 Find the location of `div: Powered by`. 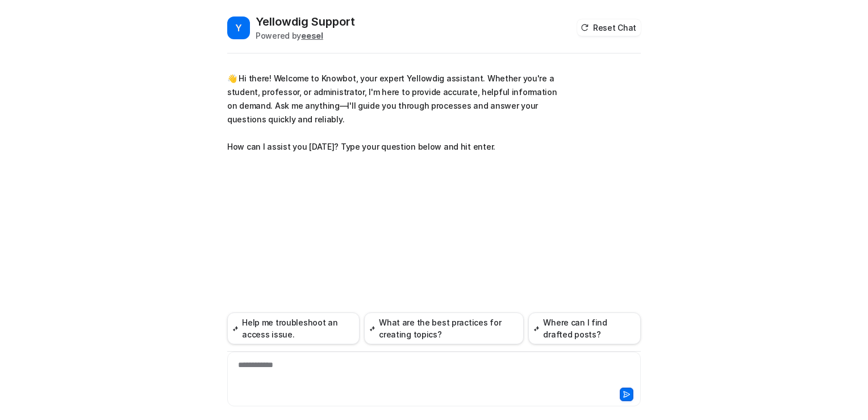

div: Powered by is located at coordinates (305, 35).